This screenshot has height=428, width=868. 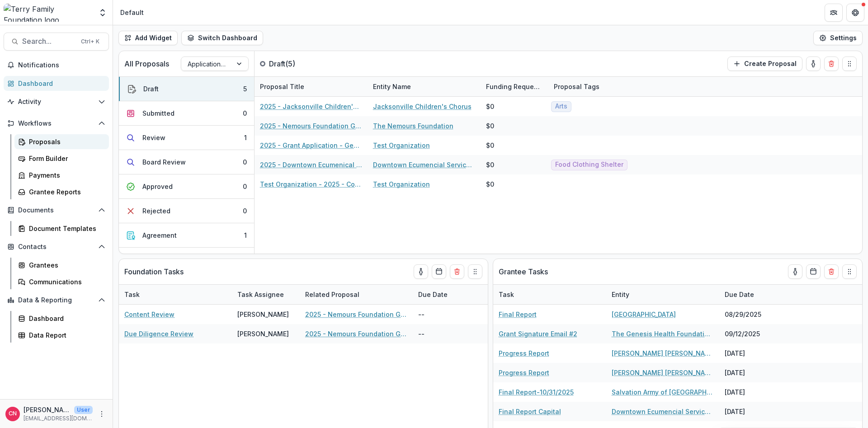 I want to click on span: Food Clothing Shelter, so click(x=589, y=165).